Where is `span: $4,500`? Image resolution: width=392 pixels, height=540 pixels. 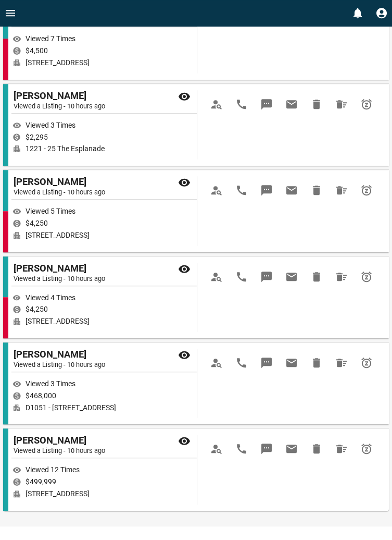 span: $4,500 is located at coordinates (36, 51).